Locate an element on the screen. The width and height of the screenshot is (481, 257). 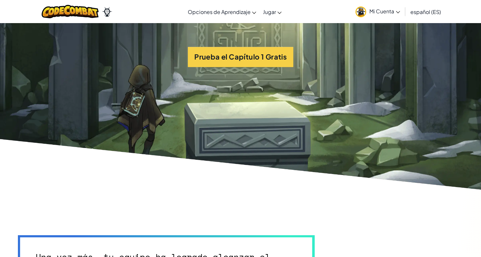
span: Opciones de Aprendizaje is located at coordinates (219, 12).